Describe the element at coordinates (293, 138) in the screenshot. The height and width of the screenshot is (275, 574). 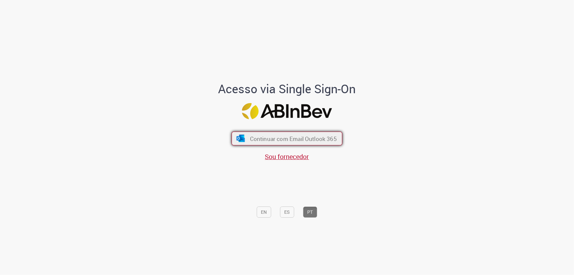
I see `span: Continuar com Email Outlook 365` at that location.